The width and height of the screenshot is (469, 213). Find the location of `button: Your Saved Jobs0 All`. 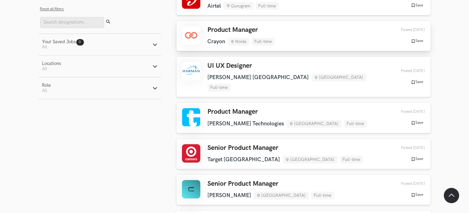

button: Your Saved Jobs0 All is located at coordinates (100, 45).